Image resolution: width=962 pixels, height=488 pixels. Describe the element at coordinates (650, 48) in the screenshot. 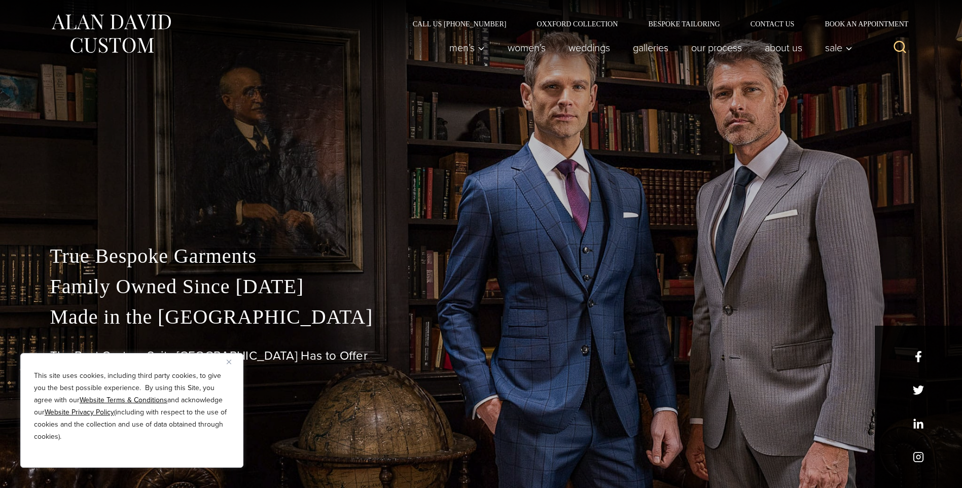

I see `a: Galleries` at that location.